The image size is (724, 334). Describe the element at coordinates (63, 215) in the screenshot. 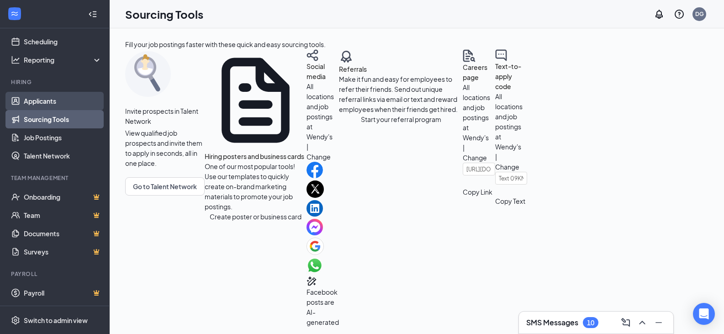

I see `a: TeamCrown` at that location.